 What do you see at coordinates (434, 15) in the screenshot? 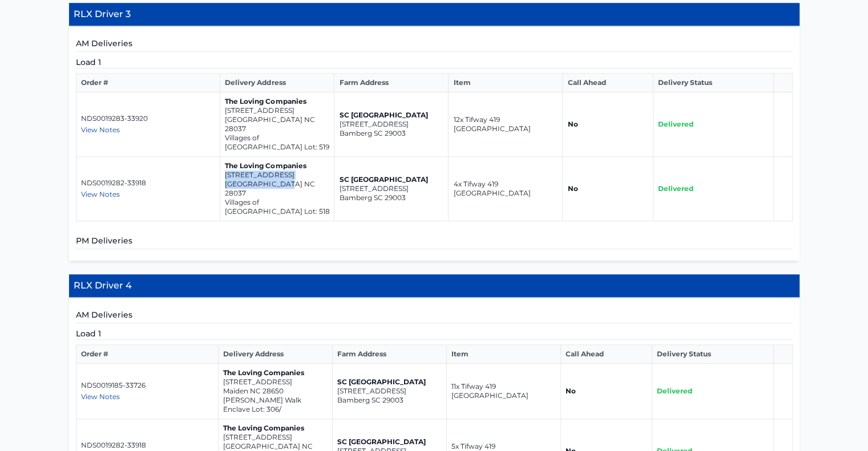
I see `h4: RLX Driver 3` at bounding box center [434, 15].